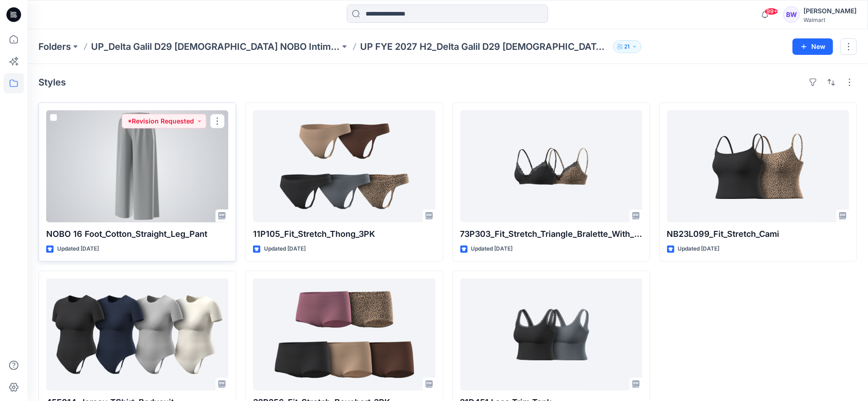 The height and width of the screenshot is (401, 868). I want to click on a: 21D451 Lace Trim Tank, so click(551, 334).